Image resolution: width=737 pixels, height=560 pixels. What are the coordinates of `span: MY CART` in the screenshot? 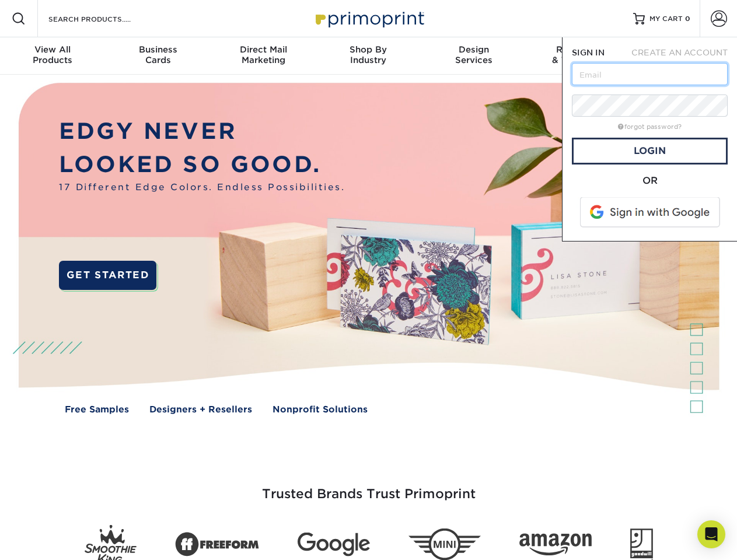 It's located at (666, 19).